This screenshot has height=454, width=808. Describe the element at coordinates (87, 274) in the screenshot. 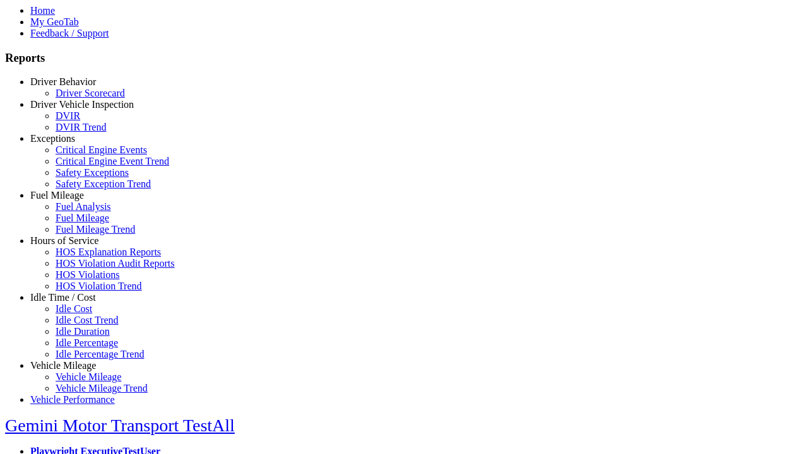

I see `a: HOS Violations` at that location.